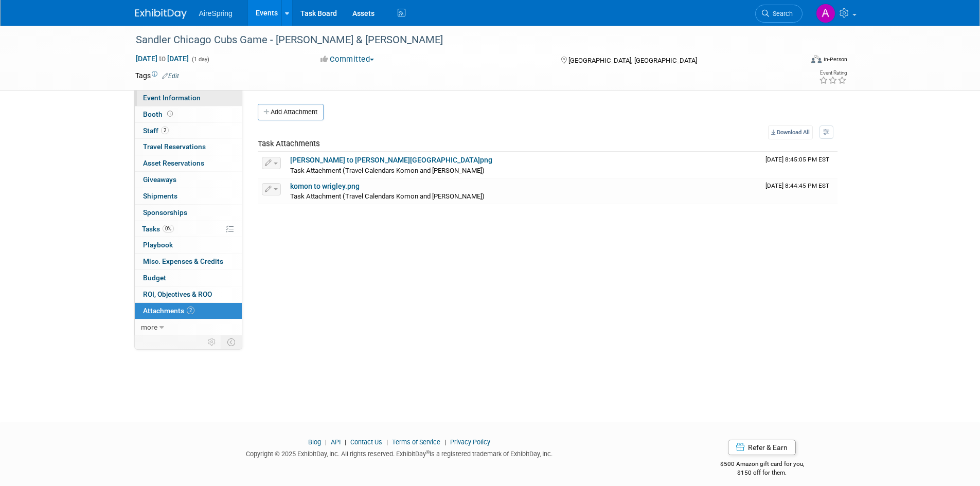 Image resolution: width=980 pixels, height=486 pixels. Describe the element at coordinates (762, 447) in the screenshot. I see `a: Refer & Earn` at that location.